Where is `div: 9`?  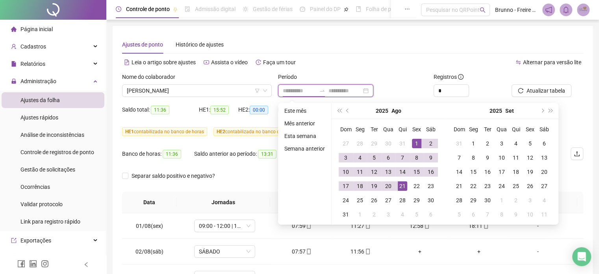 div: 9 is located at coordinates (431, 158).